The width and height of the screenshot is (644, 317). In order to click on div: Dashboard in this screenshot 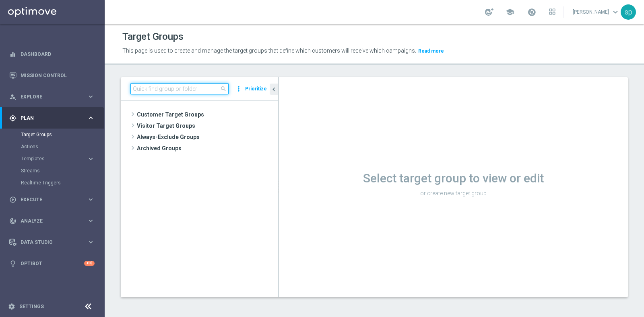, I will do `click(52, 54)`.